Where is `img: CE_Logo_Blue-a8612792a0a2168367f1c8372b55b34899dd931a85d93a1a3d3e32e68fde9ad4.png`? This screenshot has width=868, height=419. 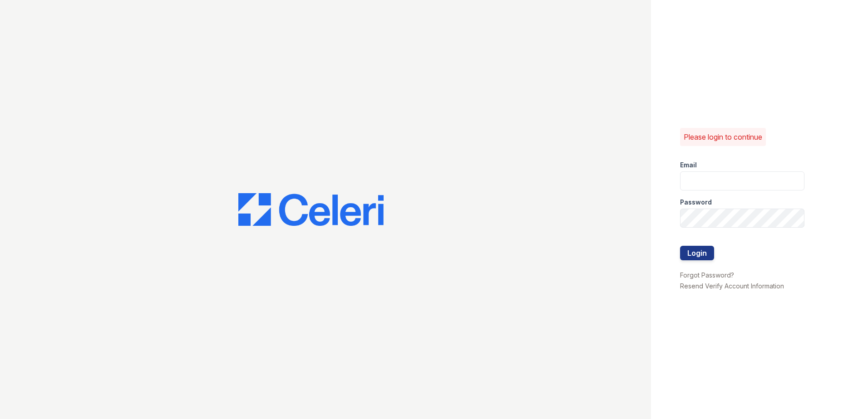
img: CE_Logo_Blue-a8612792a0a2168367f1c8372b55b34899dd931a85d93a1a3d3e32e68fde9ad4.png is located at coordinates (311, 210).